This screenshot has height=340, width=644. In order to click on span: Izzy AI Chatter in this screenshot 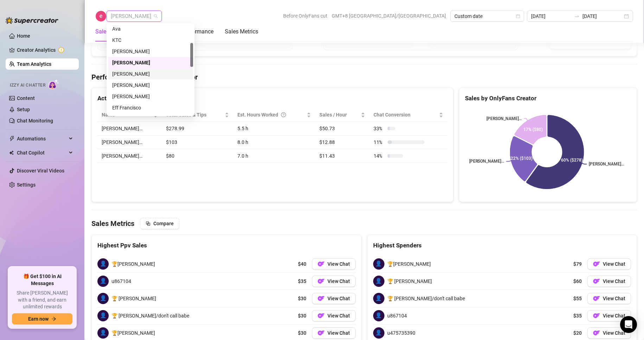, I will do `click(28, 85)`.